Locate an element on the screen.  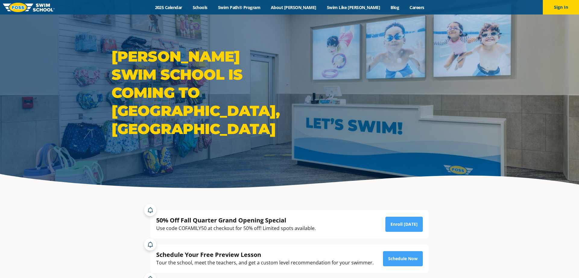
a: 2025 Calendar is located at coordinates (168, 7).